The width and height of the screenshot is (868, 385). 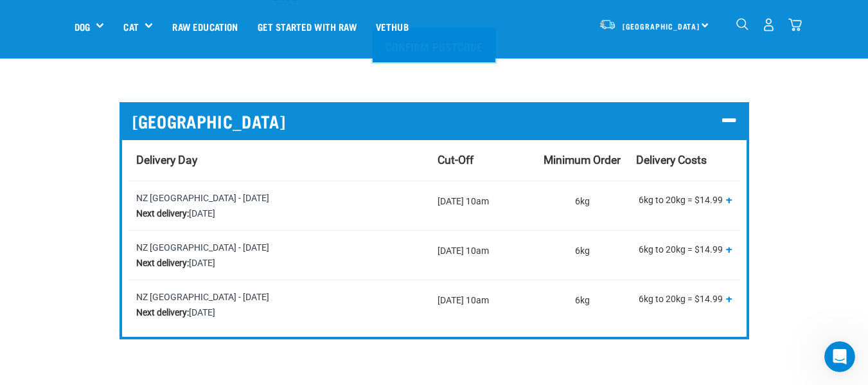 What do you see at coordinates (483, 161) in the screenshot?
I see `th: Cut-Off` at bounding box center [483, 161].